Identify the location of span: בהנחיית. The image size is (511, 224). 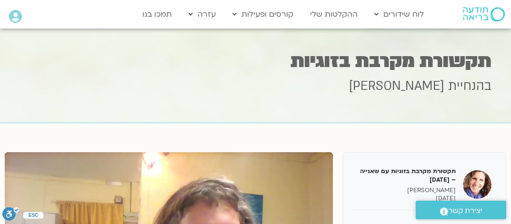
(469, 86).